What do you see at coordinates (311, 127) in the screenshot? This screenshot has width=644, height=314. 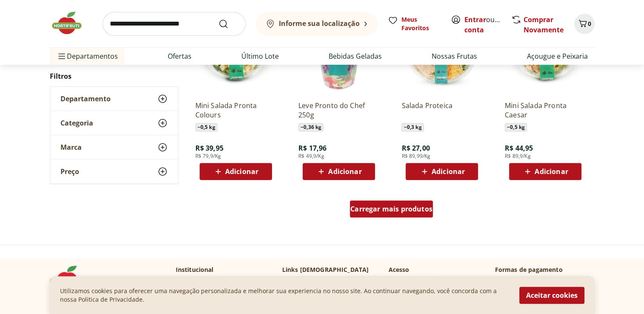 I see `span: ~ 0,36 kg` at bounding box center [311, 127].